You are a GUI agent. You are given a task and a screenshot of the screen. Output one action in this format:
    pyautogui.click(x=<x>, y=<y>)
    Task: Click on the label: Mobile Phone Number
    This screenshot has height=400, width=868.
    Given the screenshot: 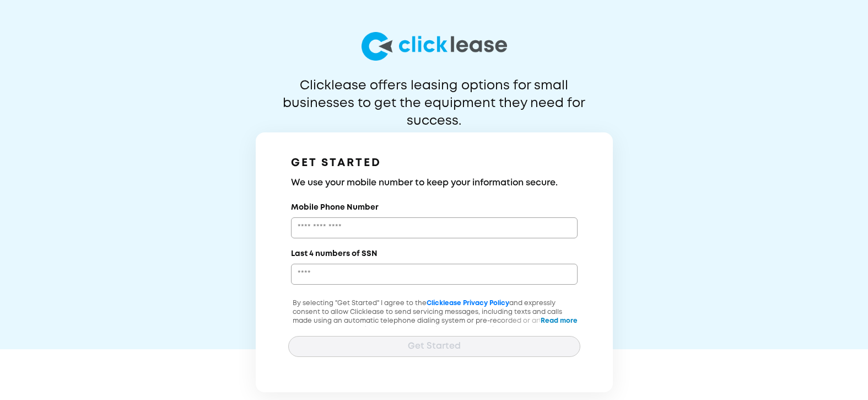 What is the action you would take?
    pyautogui.click(x=334, y=207)
    